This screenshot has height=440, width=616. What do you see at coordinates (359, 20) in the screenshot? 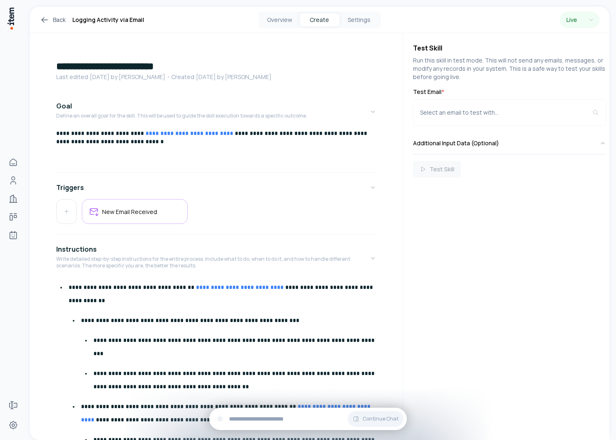
I see `button: Settings` at bounding box center [359, 20].